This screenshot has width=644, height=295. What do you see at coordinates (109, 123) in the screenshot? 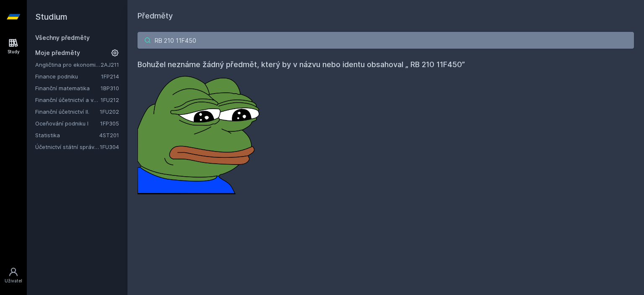
I see `a: 1FP305` at bounding box center [109, 123].